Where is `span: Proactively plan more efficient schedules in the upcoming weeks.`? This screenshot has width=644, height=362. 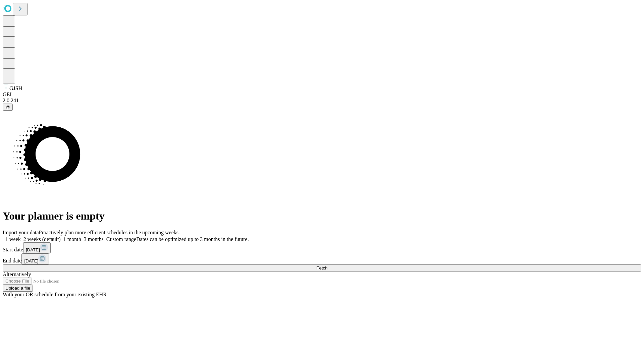 span: Proactively plan more efficient schedules in the upcoming weeks. is located at coordinates (109, 232).